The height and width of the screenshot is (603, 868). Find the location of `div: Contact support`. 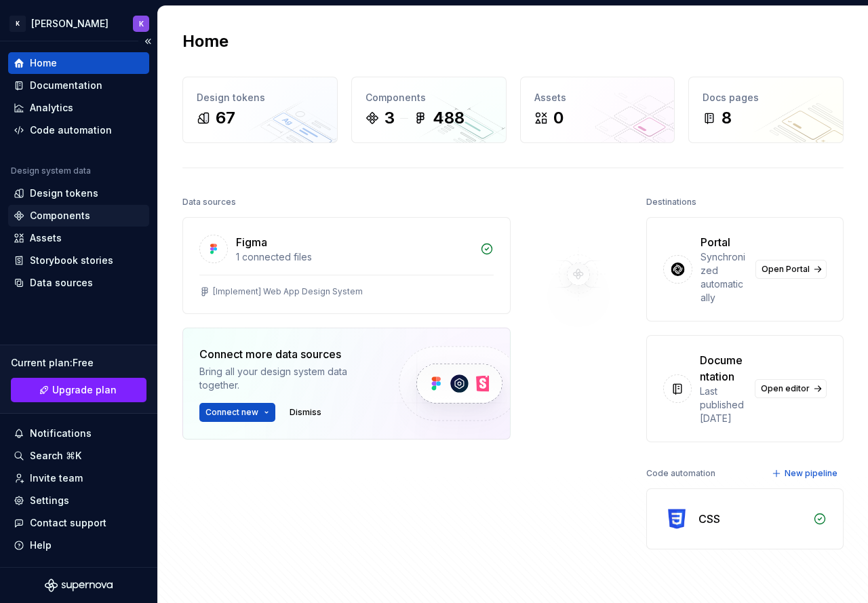

div: Contact support is located at coordinates (68, 523).